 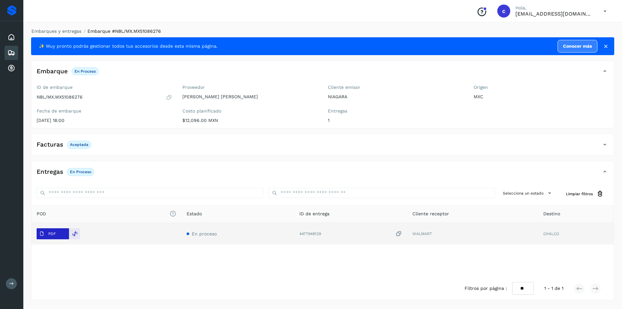 What do you see at coordinates (430, 213) in the screenshot?
I see `span: Cliente receptor` at bounding box center [430, 213].